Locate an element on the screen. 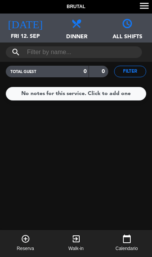 This screenshot has height=257, width=152. div: No notes for this service. Click to add one is located at coordinates (76, 94).